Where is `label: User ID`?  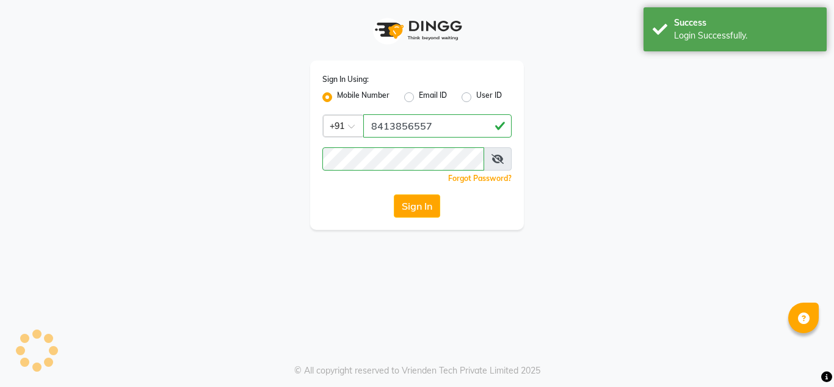
label: User ID is located at coordinates (489, 97).